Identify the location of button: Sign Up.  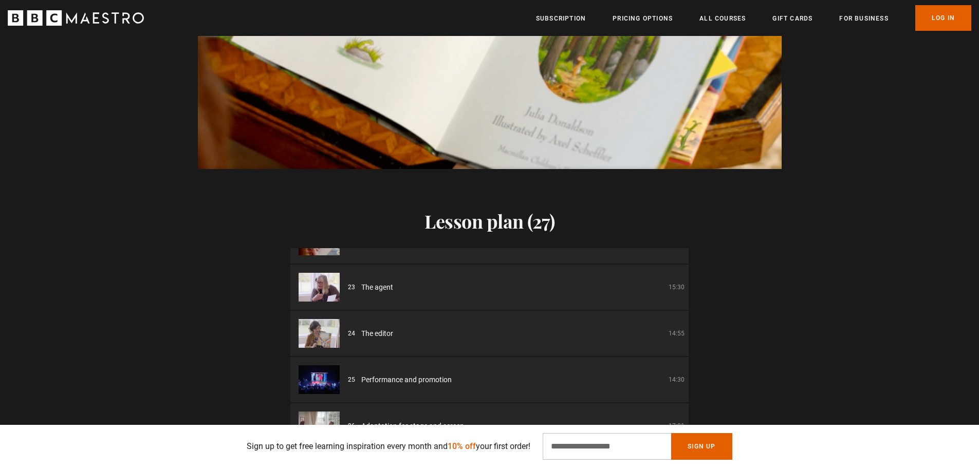
(702, 447).